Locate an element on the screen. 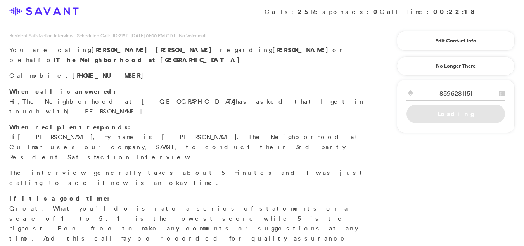 This screenshot has width=524, height=246. p: The interview generally takes about 5 minutes and I was just calling to see if now is an okay time. is located at coordinates (188, 177).